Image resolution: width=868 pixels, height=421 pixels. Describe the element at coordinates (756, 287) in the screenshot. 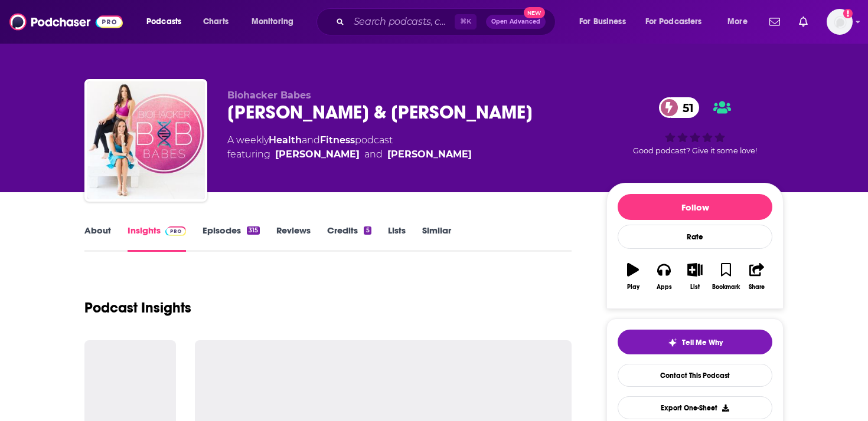

I see `div: Share` at that location.